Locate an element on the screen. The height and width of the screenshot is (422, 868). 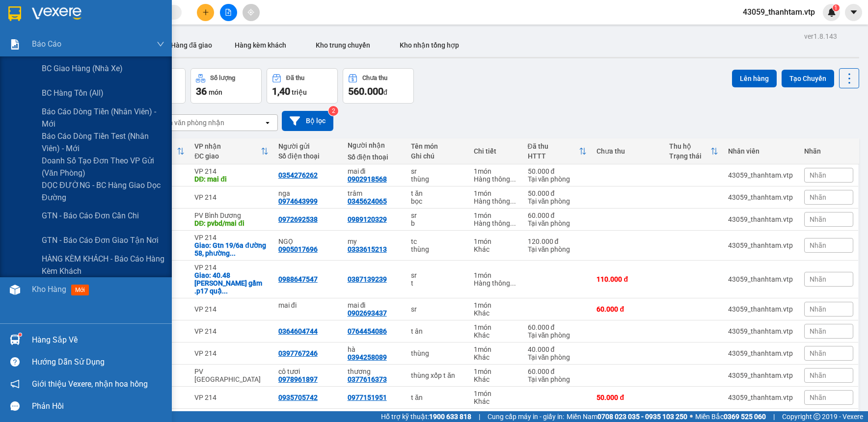
span: 1 is located at coordinates (836, 8).